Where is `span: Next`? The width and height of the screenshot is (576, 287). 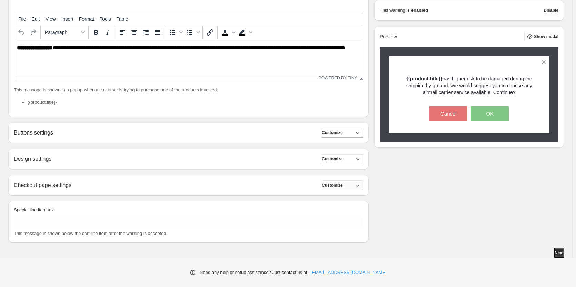 span: Next is located at coordinates (559, 253).